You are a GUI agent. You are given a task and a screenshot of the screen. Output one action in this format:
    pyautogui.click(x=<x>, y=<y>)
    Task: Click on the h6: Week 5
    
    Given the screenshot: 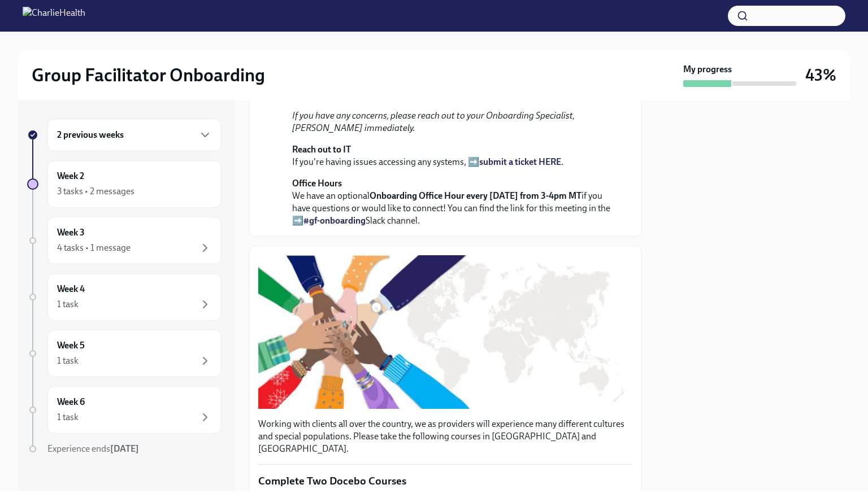 What is the action you would take?
    pyautogui.click(x=71, y=345)
    